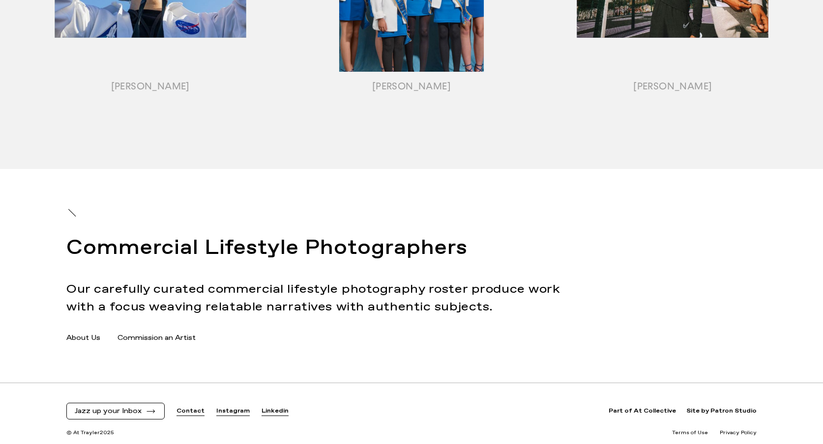 The image size is (823, 444). Describe the element at coordinates (108, 411) in the screenshot. I see `span: Jazz up your Inbox` at that location.